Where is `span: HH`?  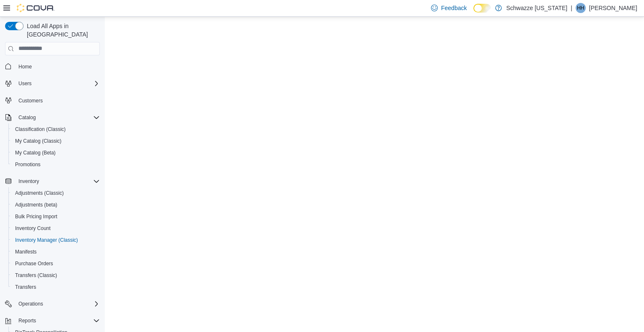 span: HH is located at coordinates (580, 8).